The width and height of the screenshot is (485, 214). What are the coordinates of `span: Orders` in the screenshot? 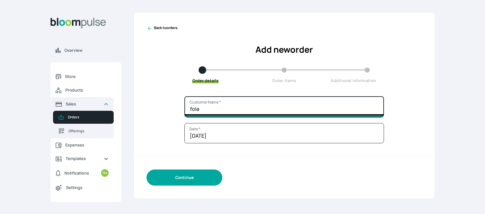 It's located at (88, 117).